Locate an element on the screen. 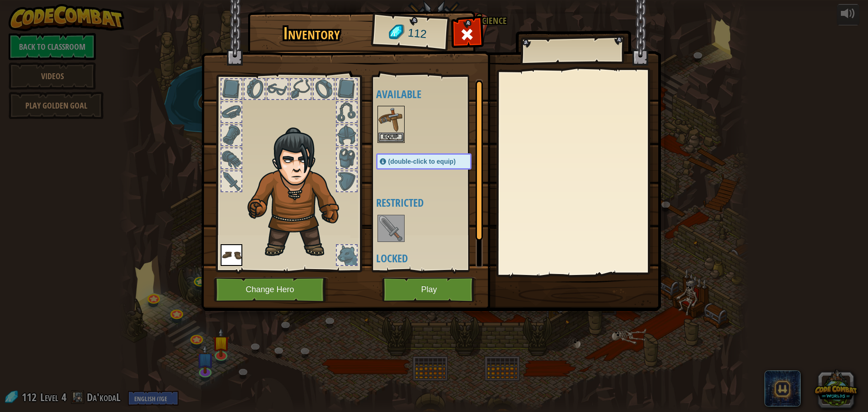 The height and width of the screenshot is (412, 868). h4: Available is located at coordinates (433, 94).